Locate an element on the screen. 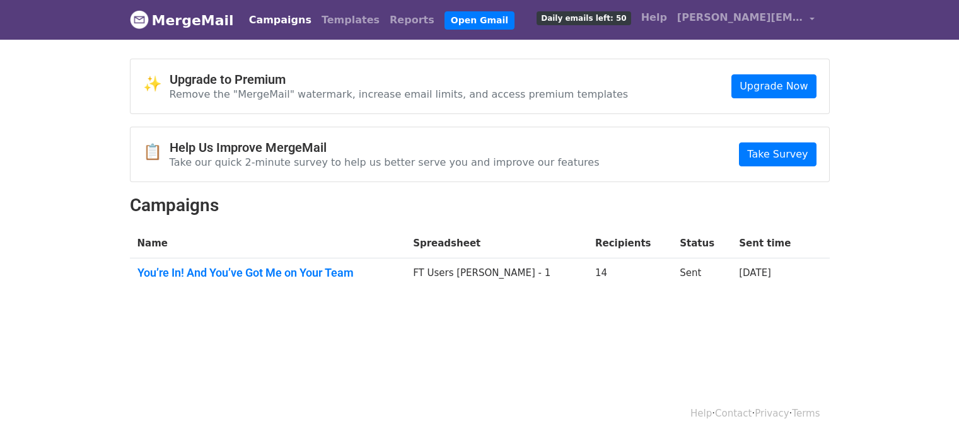  p: Take our quick 2-minute survey to help us better serve you and improve our features is located at coordinates (385, 162).